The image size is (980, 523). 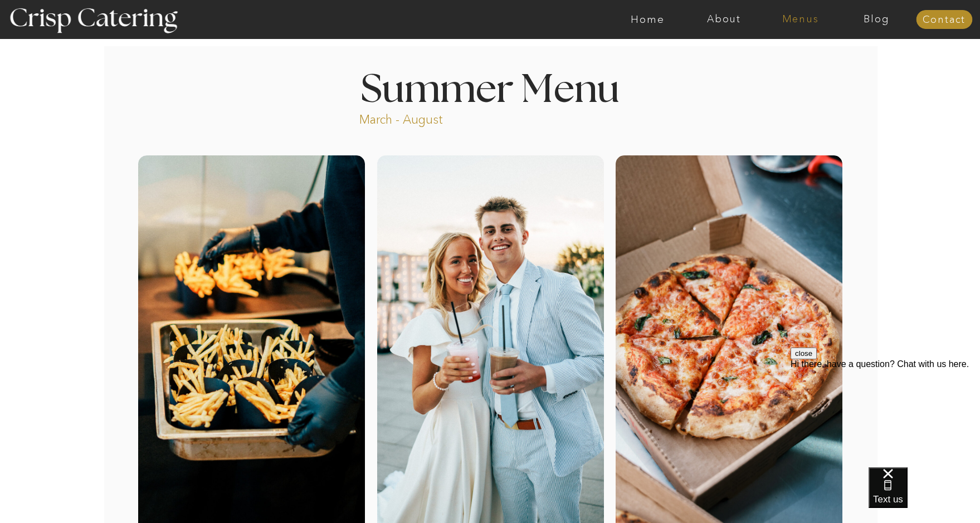 What do you see at coordinates (800, 20) in the screenshot?
I see `a: Menus` at bounding box center [800, 20].